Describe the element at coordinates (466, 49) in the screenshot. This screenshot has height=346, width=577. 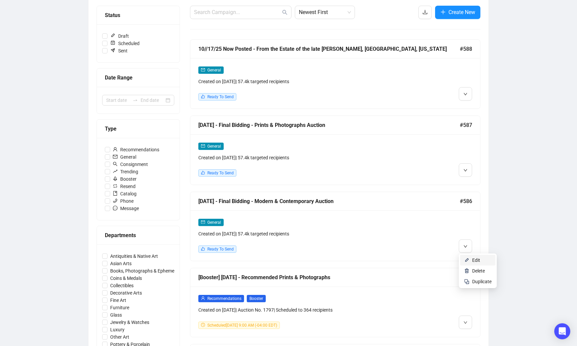
I see `span: #588` at that location.